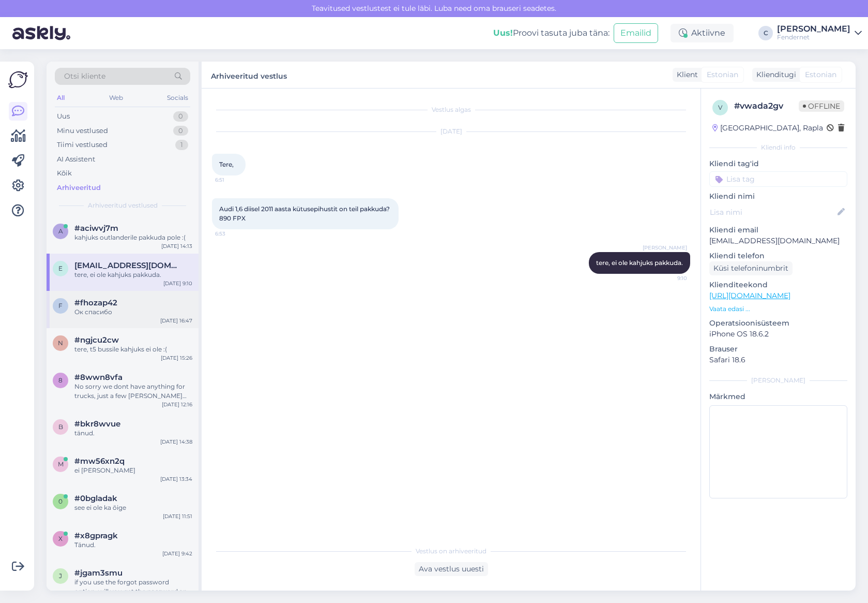 This screenshot has width=868, height=603. What do you see at coordinates (133, 433) in the screenshot?
I see `div: tänud.` at bounding box center [133, 433].